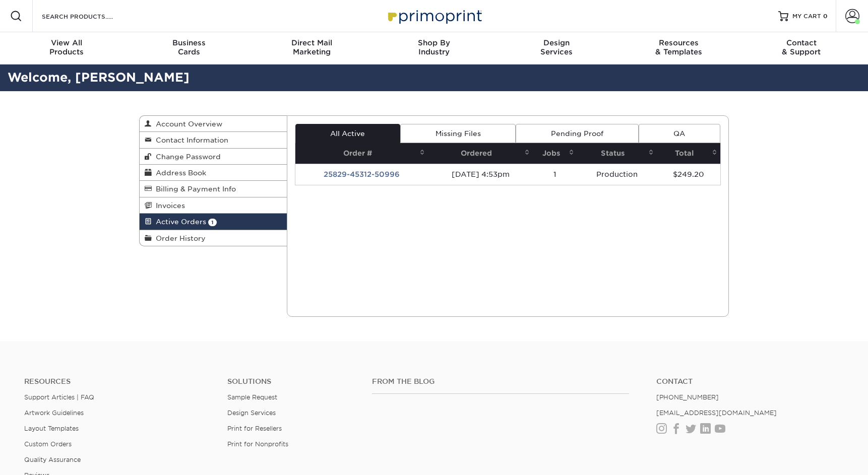 This screenshot has width=868, height=475. What do you see at coordinates (66, 43) in the screenshot?
I see `span: View All` at bounding box center [66, 43].